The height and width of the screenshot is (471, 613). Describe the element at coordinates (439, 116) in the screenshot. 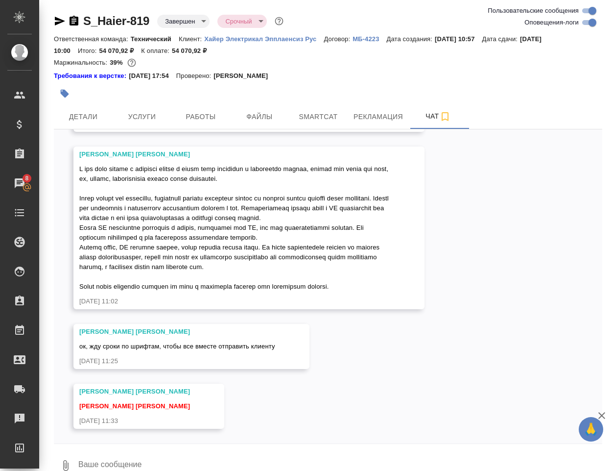

I see `span: Чат` at that location.